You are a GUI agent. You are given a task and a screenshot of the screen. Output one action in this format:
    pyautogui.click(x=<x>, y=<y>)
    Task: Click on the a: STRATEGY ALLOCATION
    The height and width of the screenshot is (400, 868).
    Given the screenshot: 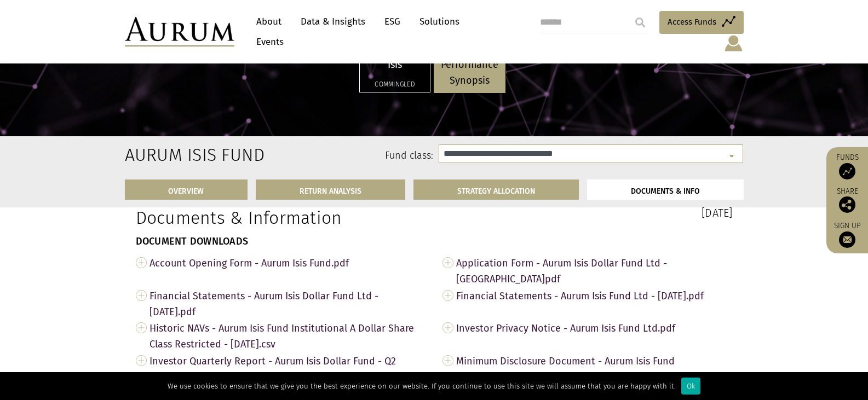 What is the action you would take?
    pyautogui.click(x=496, y=189)
    